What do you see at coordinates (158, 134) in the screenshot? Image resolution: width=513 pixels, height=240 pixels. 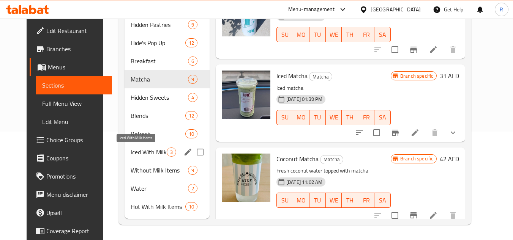 I see `span: Refresh` at bounding box center [158, 134].